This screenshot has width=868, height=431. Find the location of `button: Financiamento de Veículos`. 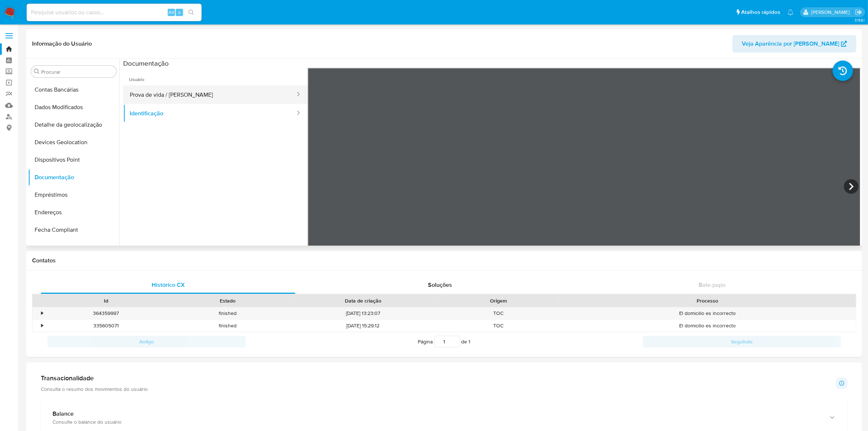

button: Financiamento de Veículos is located at coordinates (74, 247).